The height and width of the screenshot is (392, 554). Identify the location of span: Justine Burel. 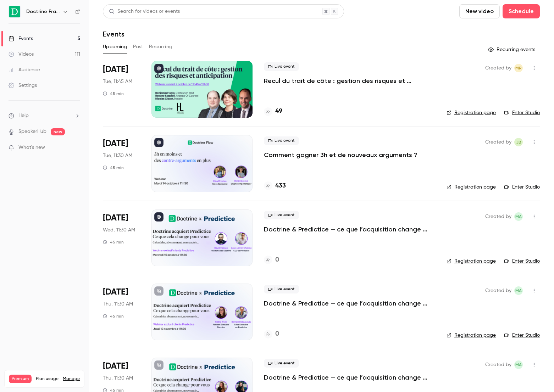
(518, 142).